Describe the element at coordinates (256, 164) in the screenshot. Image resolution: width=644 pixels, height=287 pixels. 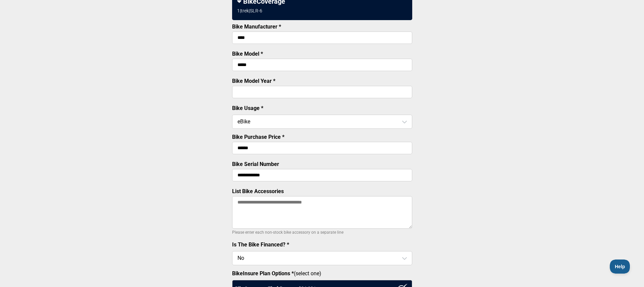
I see `label: Bike Serial Number` at that location.